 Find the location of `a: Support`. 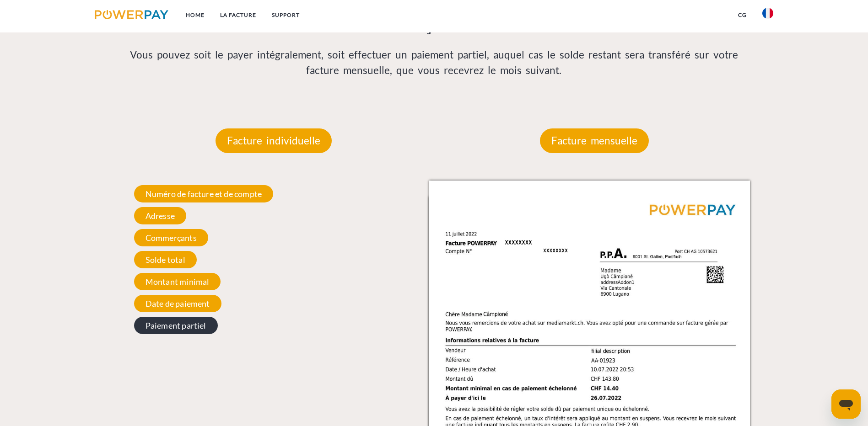

a: Support is located at coordinates (286, 15).